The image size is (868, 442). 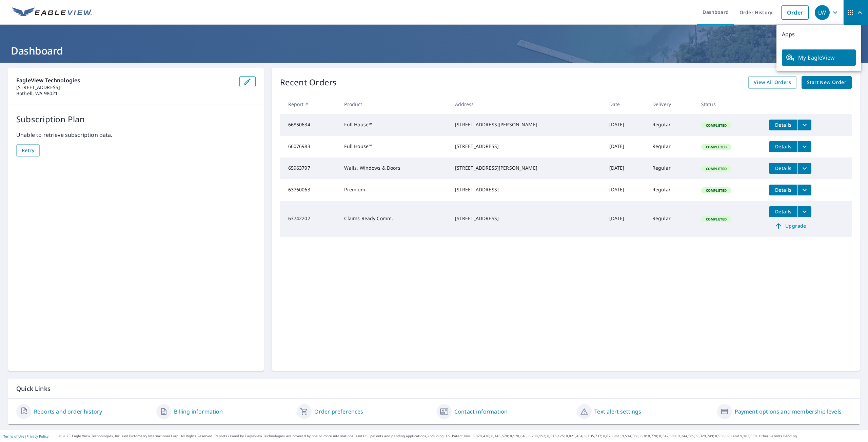 I want to click on p: Subscription Plan, so click(x=136, y=119).